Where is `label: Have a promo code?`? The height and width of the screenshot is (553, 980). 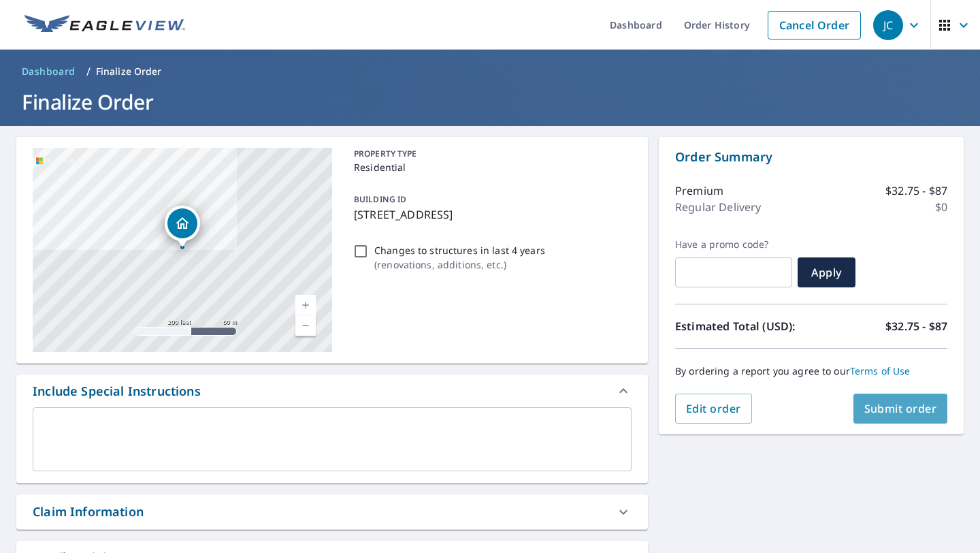 label: Have a promo code? is located at coordinates (734, 245).